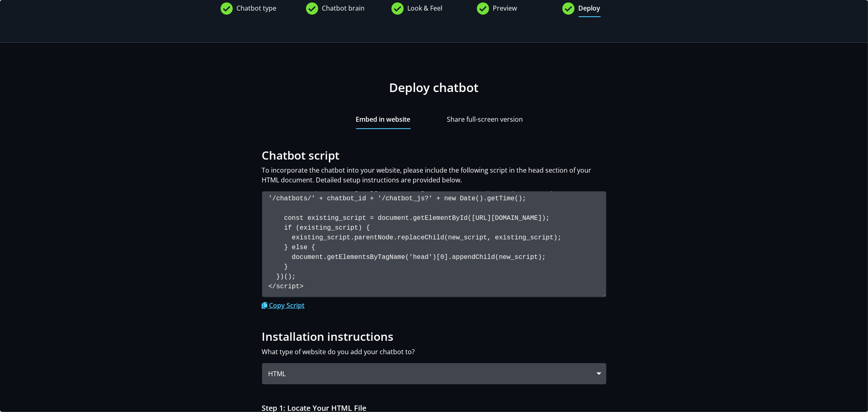 The width and height of the screenshot is (868, 412). I want to click on span: Preview, so click(505, 10).